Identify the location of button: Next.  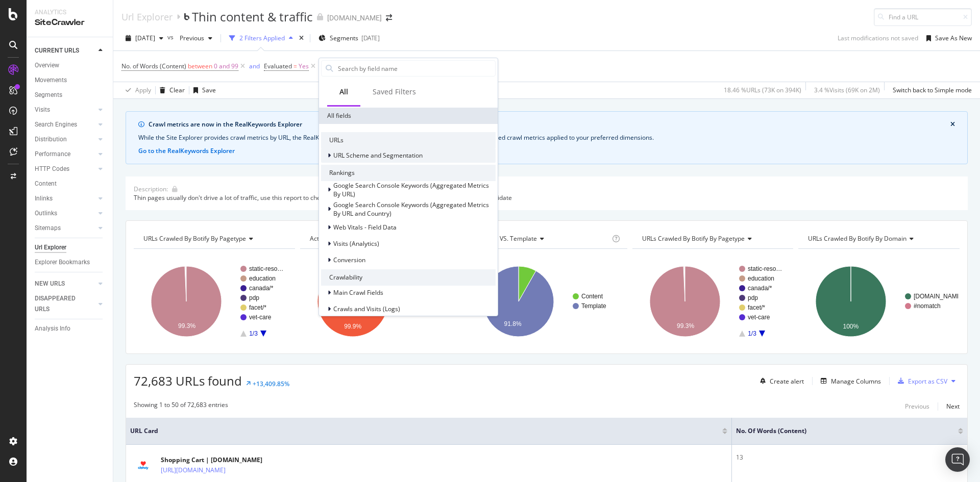
(953, 407).